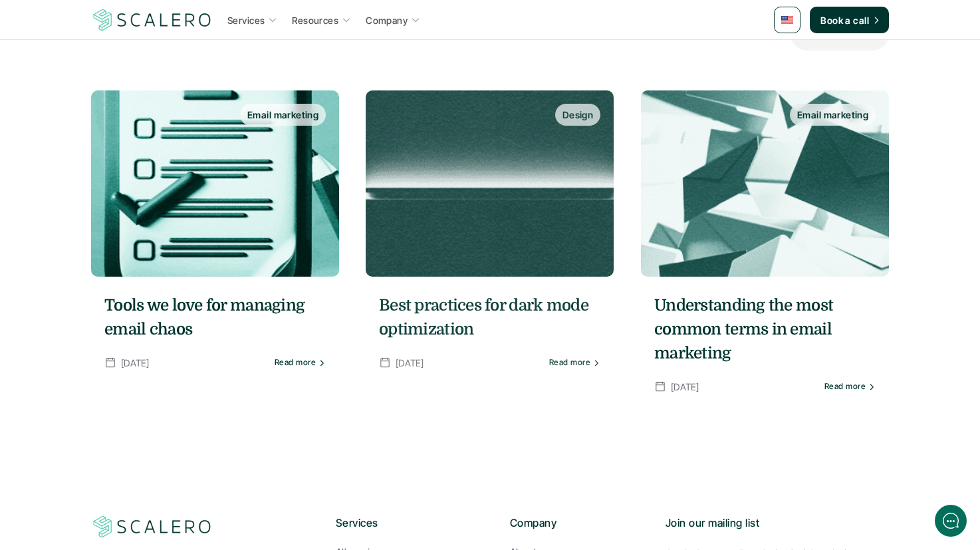 The height and width of the screenshot is (550, 980). What do you see at coordinates (489, 317) in the screenshot?
I see `a: Best practices for dark mode optimization` at bounding box center [489, 317].